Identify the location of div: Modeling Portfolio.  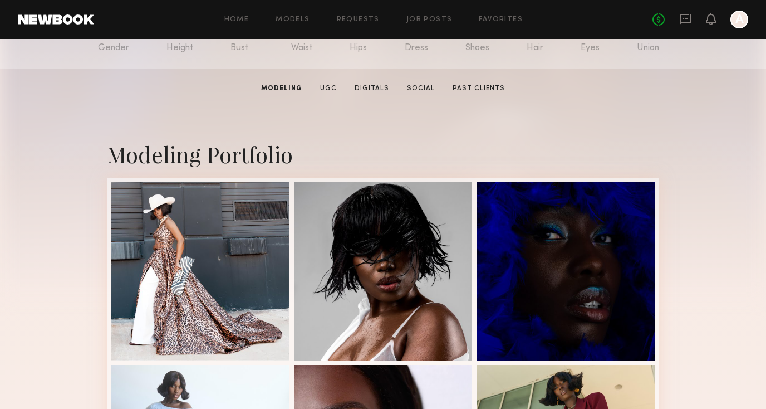
(383, 154).